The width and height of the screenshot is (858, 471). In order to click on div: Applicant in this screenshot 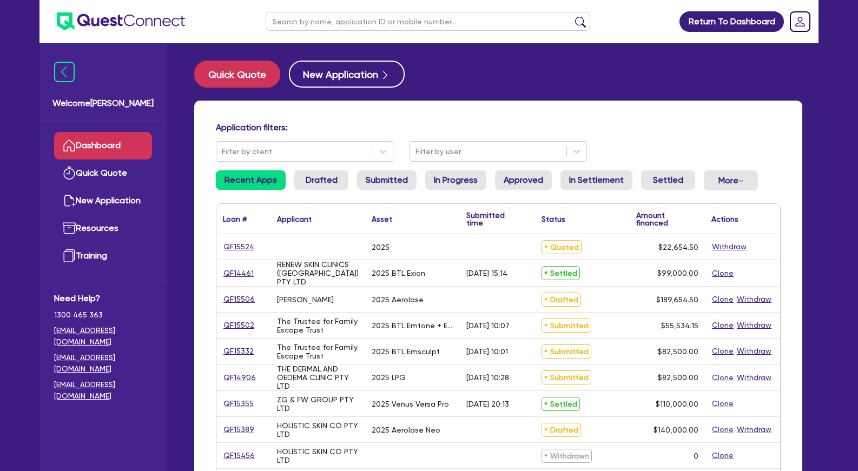, I will do `click(294, 219)`.